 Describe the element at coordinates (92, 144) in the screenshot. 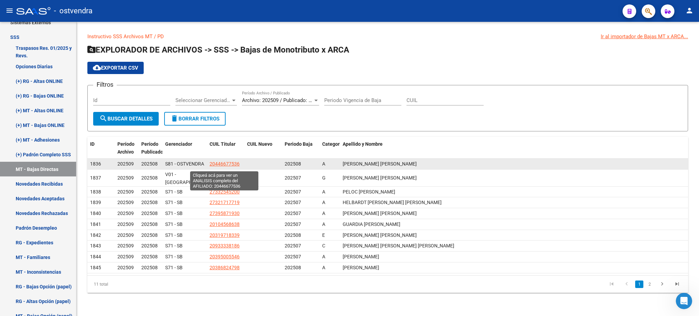

I see `span: ID` at that location.